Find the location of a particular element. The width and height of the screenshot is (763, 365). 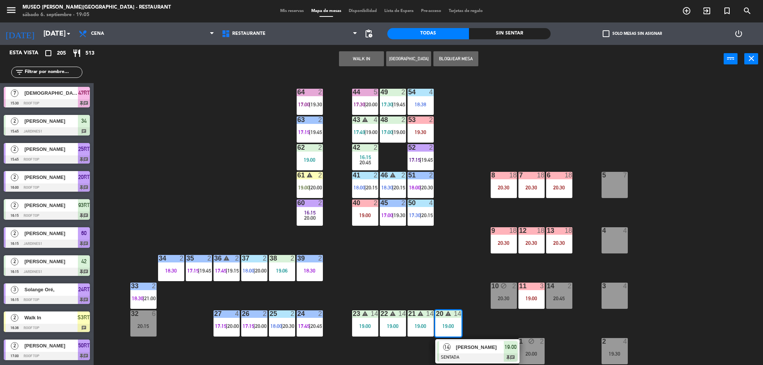

input: Filtrar por nombre... is located at coordinates (53, 72).